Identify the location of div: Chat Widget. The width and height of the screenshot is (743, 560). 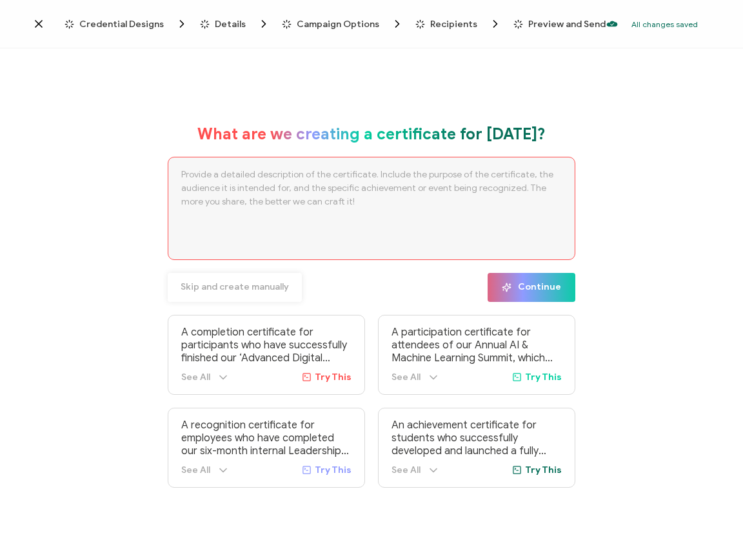
(711, 529).